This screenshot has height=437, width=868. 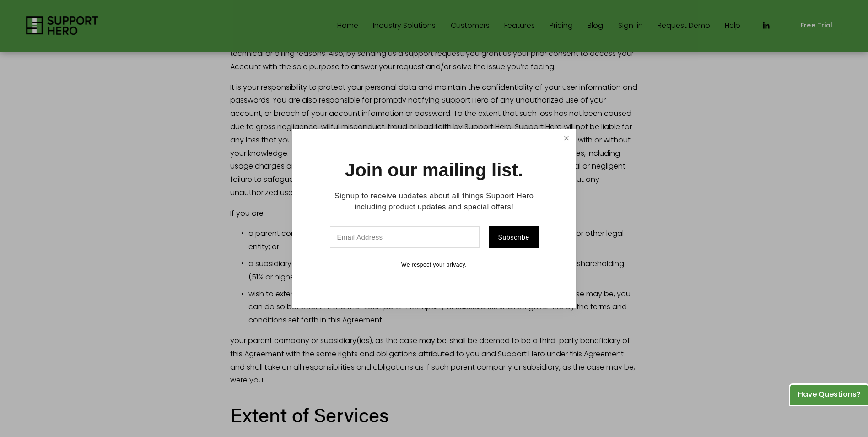 I want to click on input: Email Address, so click(x=405, y=237).